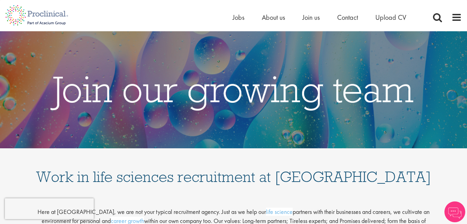  I want to click on img: Chatbot, so click(455, 212).